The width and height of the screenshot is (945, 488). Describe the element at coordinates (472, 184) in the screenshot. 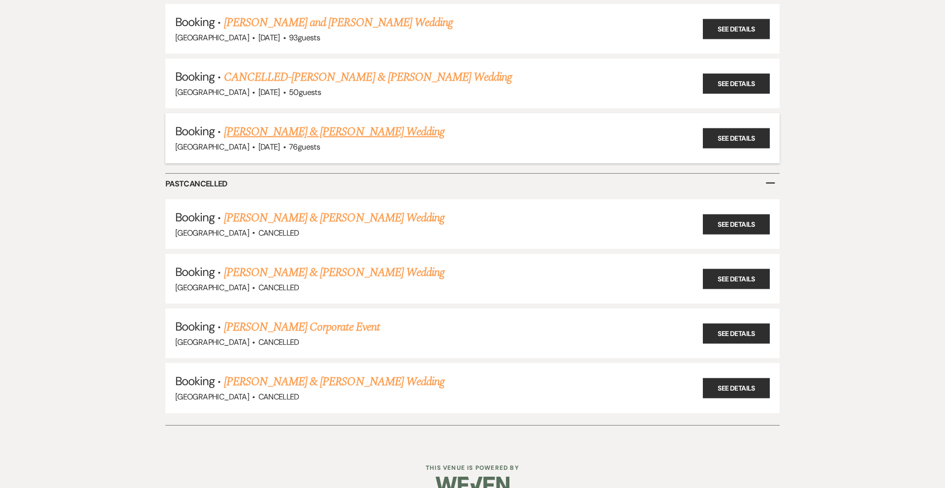

I see `h6: Past Cancelled` at that location.